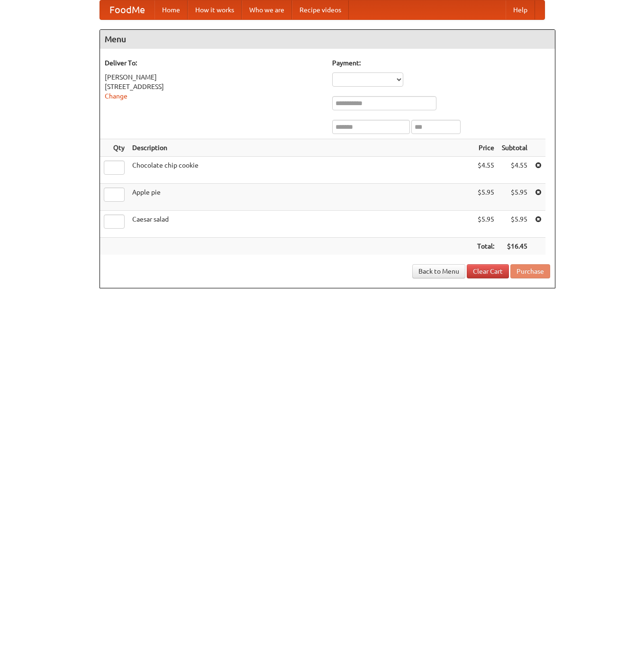 This screenshot has width=644, height=670. I want to click on a: FoodMe, so click(127, 10).